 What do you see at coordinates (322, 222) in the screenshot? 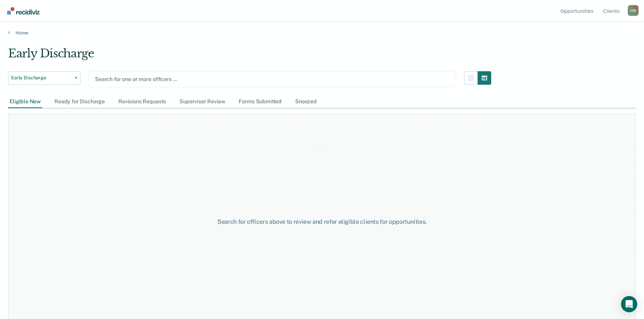
I see `div: Search for officers above to review and refer eligible clients for opportunities.` at bounding box center [322, 222].